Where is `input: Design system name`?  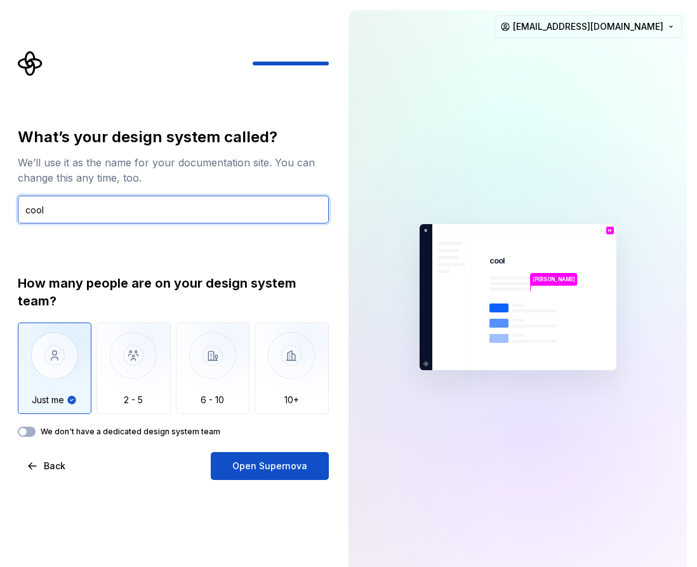 input: Design system name is located at coordinates (173, 209).